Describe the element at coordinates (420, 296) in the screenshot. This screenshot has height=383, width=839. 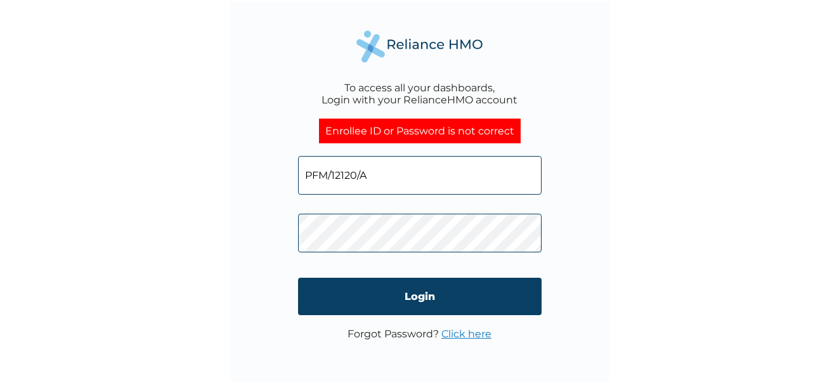
I see `input: Login` at that location.